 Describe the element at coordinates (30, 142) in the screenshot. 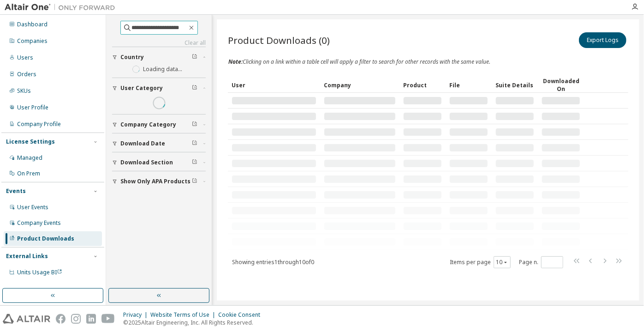

I see `div: License Settings` at that location.